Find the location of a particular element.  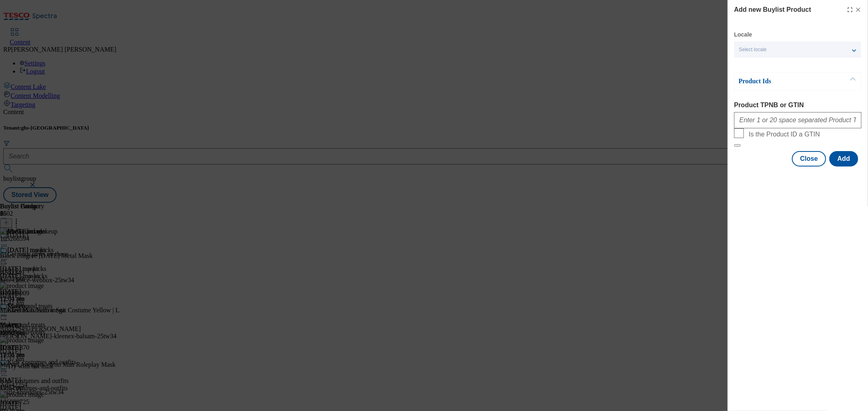

button: Close is located at coordinates (808, 159).